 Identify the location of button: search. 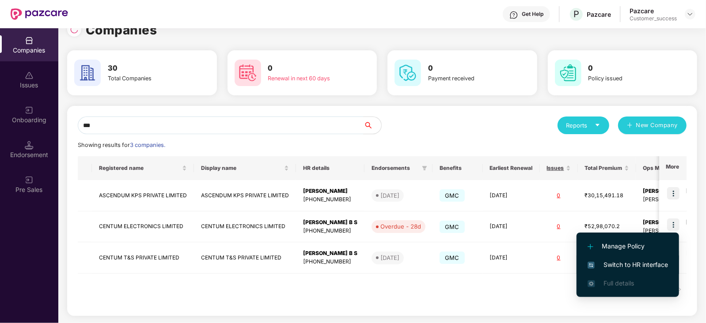
(373, 126).